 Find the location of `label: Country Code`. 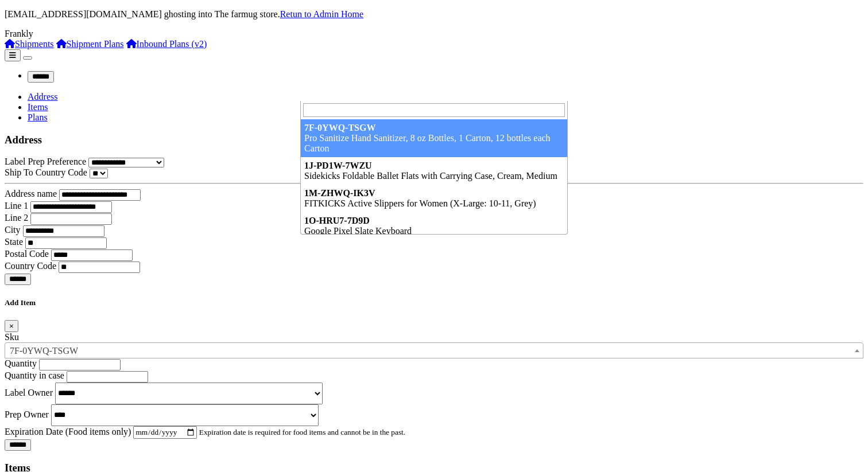

label: Country Code is located at coordinates (30, 266).